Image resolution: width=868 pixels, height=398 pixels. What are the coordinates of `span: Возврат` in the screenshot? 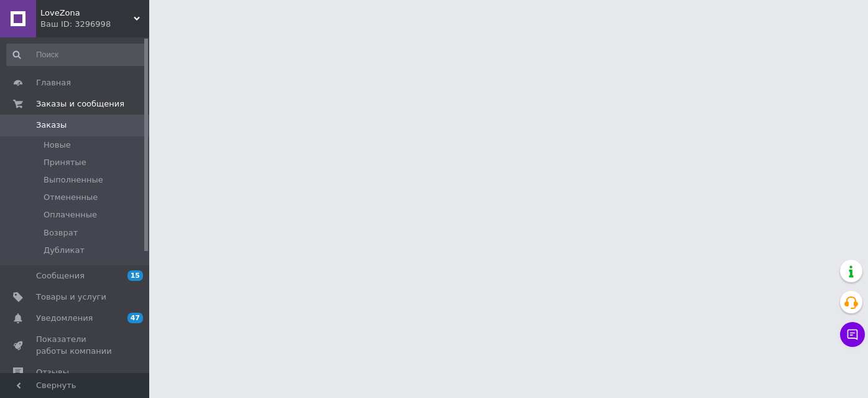 It's located at (60, 232).